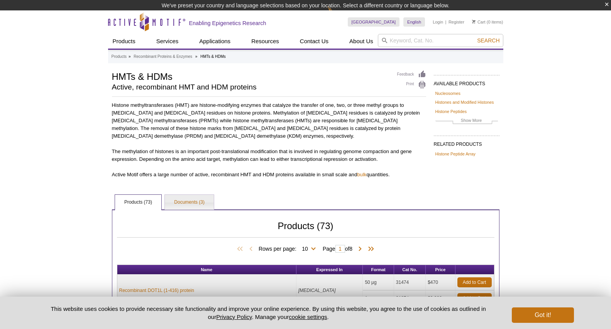 The height and width of the screenshot is (329, 611). What do you see at coordinates (163, 57) in the screenshot?
I see `a: Recombinant Proteins & Enzymes` at bounding box center [163, 57].